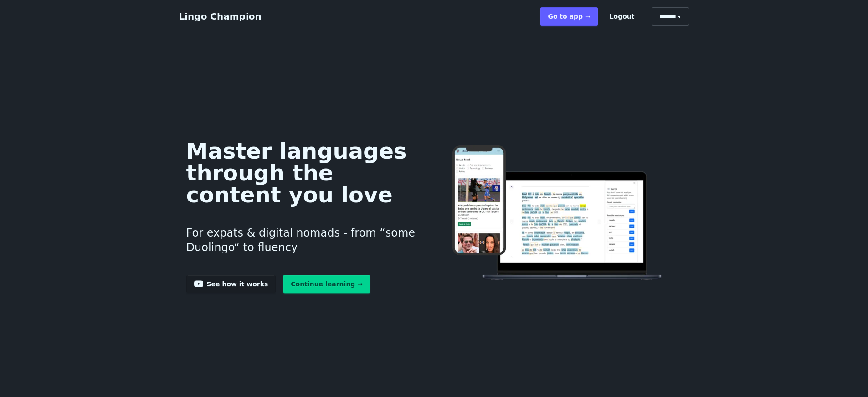 The image size is (868, 397). What do you see at coordinates (303, 240) in the screenshot?
I see `h3: For expats & digital nomads - from “some Duolingo“ to fluency` at bounding box center [303, 240].